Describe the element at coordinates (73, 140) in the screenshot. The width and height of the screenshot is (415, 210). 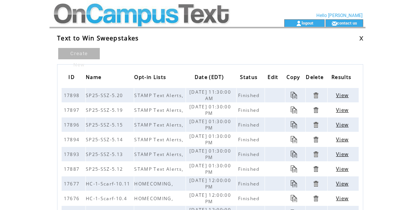
I see `span: 17894` at that location.